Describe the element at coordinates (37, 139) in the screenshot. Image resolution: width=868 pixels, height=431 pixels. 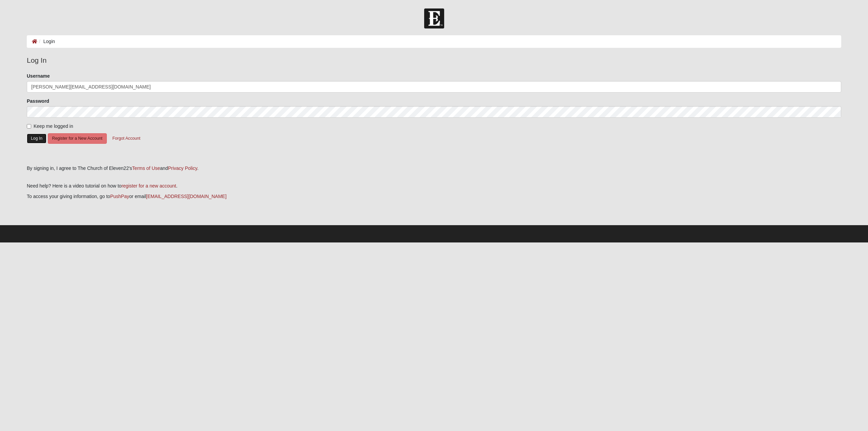
I see `button: Log In` at that location.